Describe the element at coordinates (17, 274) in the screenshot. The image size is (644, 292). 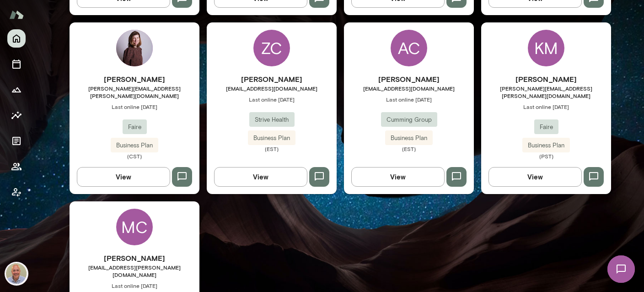
I see `img: Marc Friedman` at that location.